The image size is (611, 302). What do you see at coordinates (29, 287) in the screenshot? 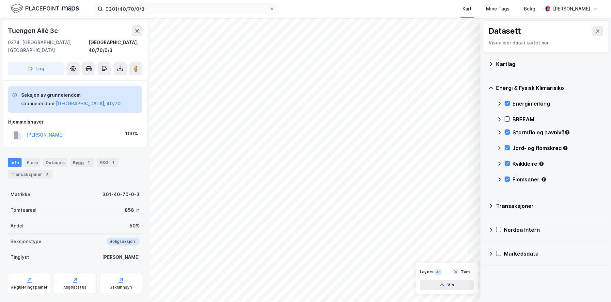
I see `div: Reguleringsplaner` at bounding box center [29, 287].